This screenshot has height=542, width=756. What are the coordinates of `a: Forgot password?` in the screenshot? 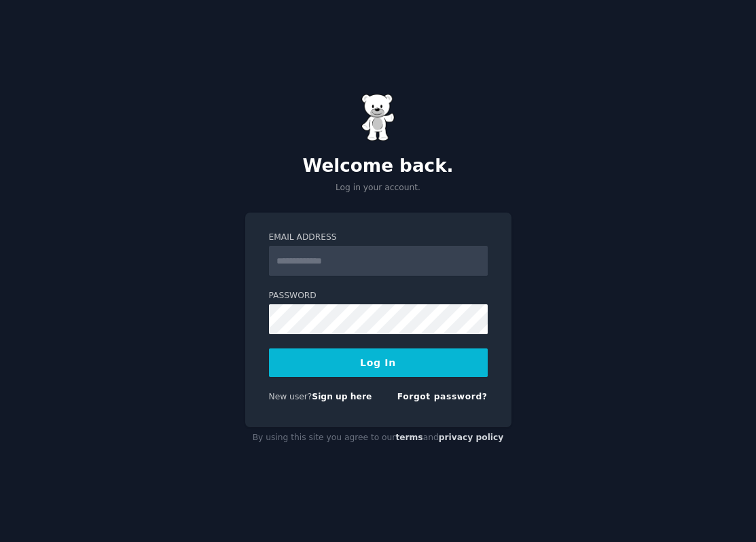 It's located at (442, 397).